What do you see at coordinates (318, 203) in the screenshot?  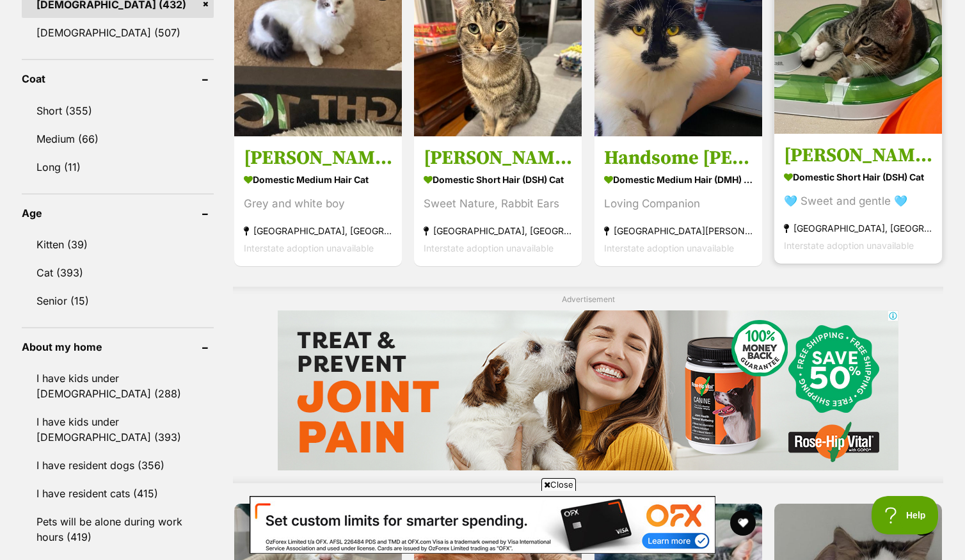 I see `div: Grey and white boy` at bounding box center [318, 203].